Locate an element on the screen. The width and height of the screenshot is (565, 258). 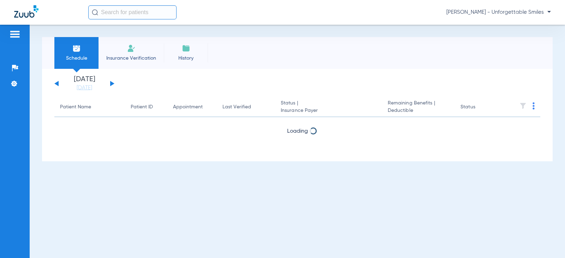
img: Manual Insurance Verification is located at coordinates (131, 48).